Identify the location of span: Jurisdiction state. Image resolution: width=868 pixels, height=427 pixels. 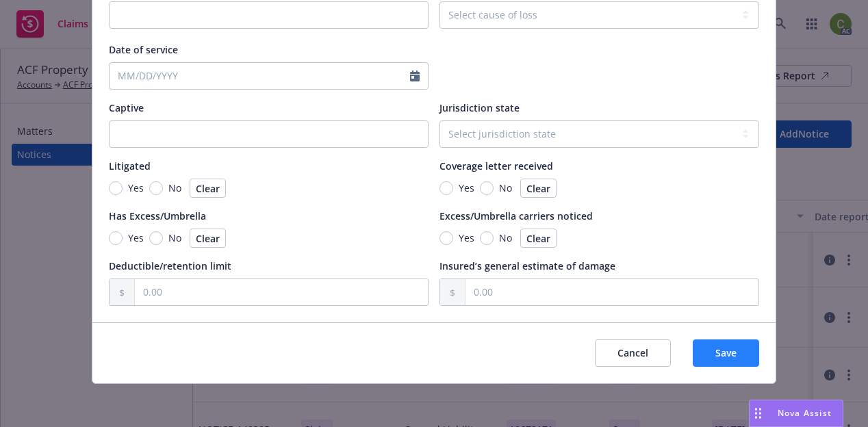
(479, 107).